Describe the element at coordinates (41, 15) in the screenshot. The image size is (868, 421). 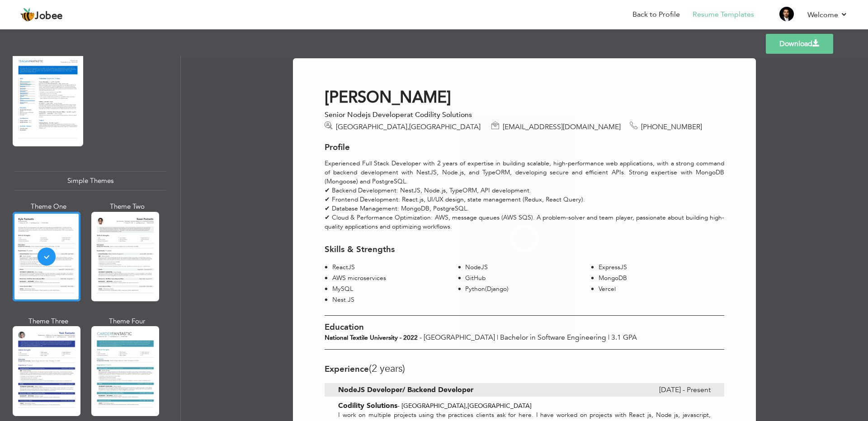
I see `a: Jobee` at that location.